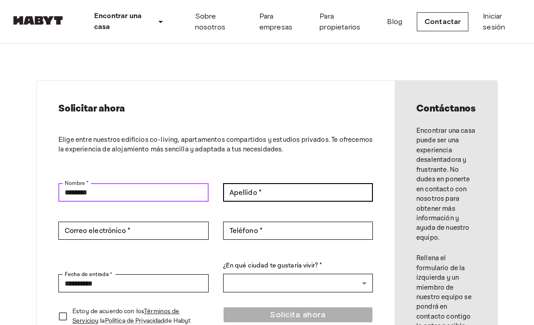 Image resolution: width=534 pixels, height=325 pixels. I want to click on h2: Contáctanos, so click(446, 109).